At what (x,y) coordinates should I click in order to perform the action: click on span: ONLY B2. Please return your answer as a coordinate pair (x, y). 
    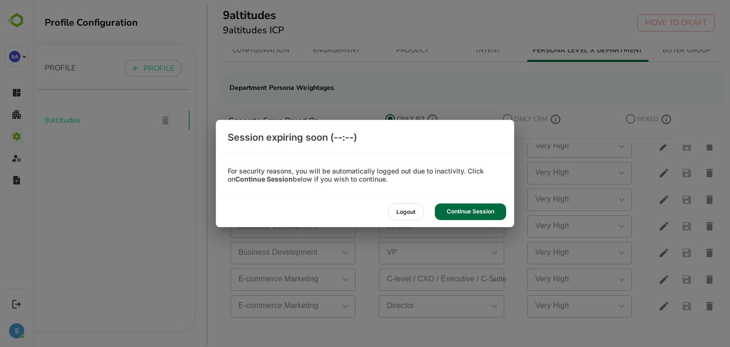
    Looking at the image, I should click on (377, 119).